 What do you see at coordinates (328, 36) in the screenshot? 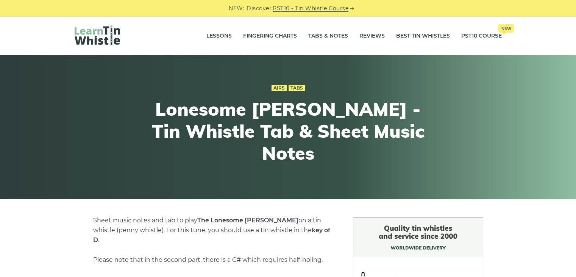
I see `a: Tabs & Notes` at bounding box center [328, 36].